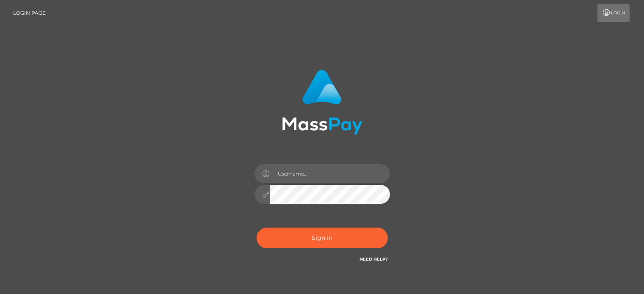 The height and width of the screenshot is (294, 644). What do you see at coordinates (29, 13) in the screenshot?
I see `a: Login Page` at bounding box center [29, 13].